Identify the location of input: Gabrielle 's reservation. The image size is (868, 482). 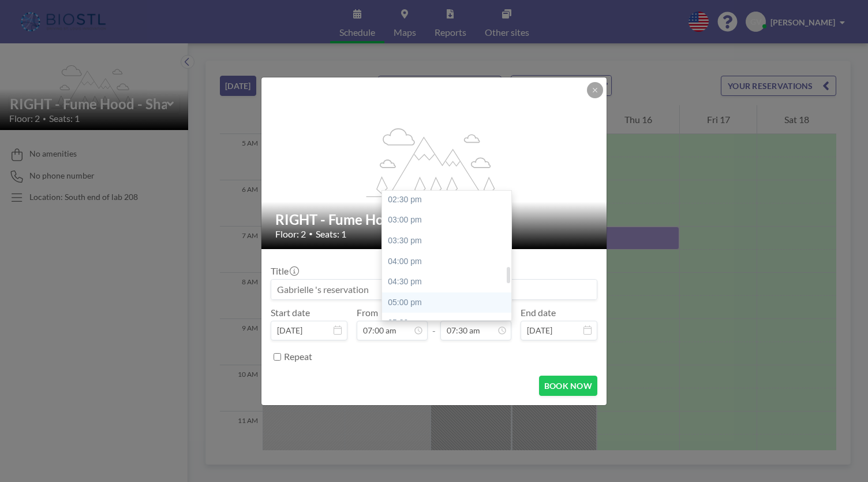
(434, 289).